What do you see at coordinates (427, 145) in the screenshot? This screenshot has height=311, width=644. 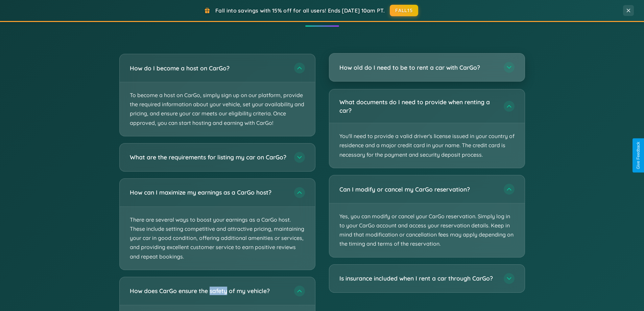 I see `p: You'll need to provide a valid driver's license issued in your country of residence and a major c...` at bounding box center [427, 145].